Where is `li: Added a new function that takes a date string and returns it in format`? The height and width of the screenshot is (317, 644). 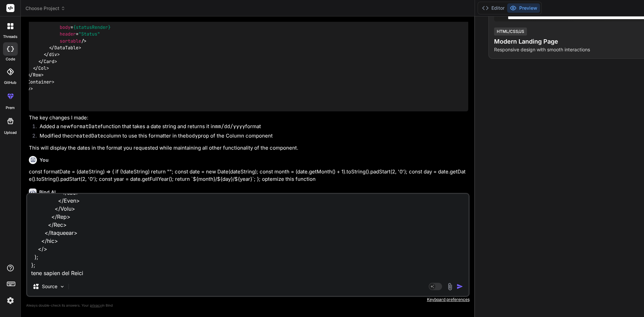 li: Added a new function that takes a date string and returns it in format is located at coordinates (251, 127).